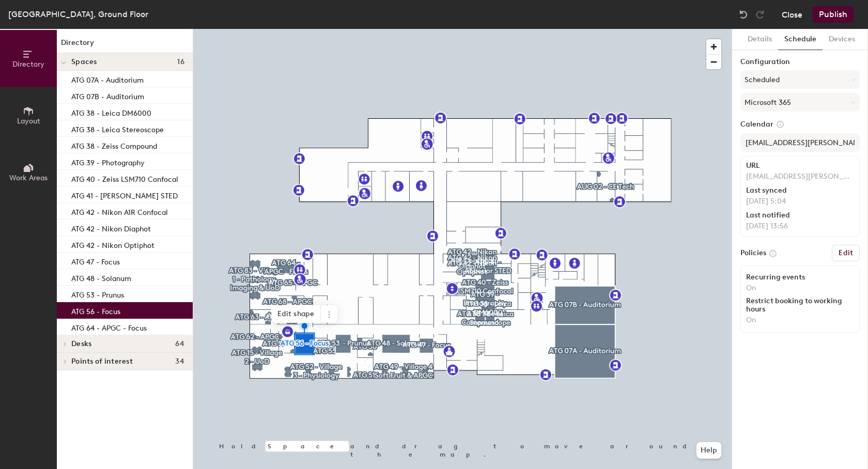  What do you see at coordinates (799, 102) in the screenshot?
I see `button: Microsoft 365` at bounding box center [799, 102].